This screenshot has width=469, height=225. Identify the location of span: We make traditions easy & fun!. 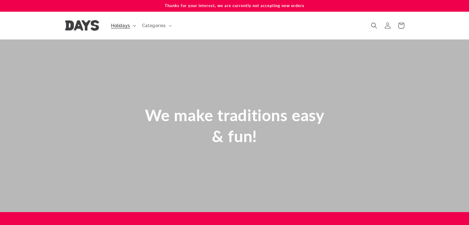
(235, 126).